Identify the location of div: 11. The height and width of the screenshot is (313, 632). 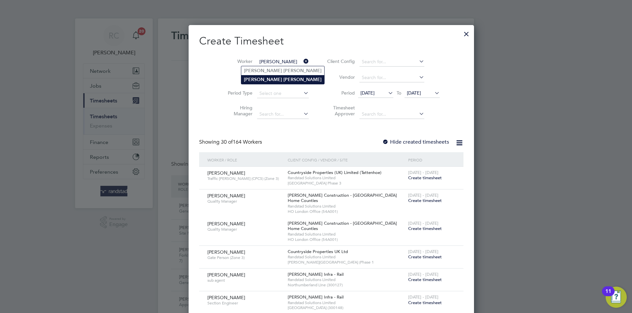
(609, 295).